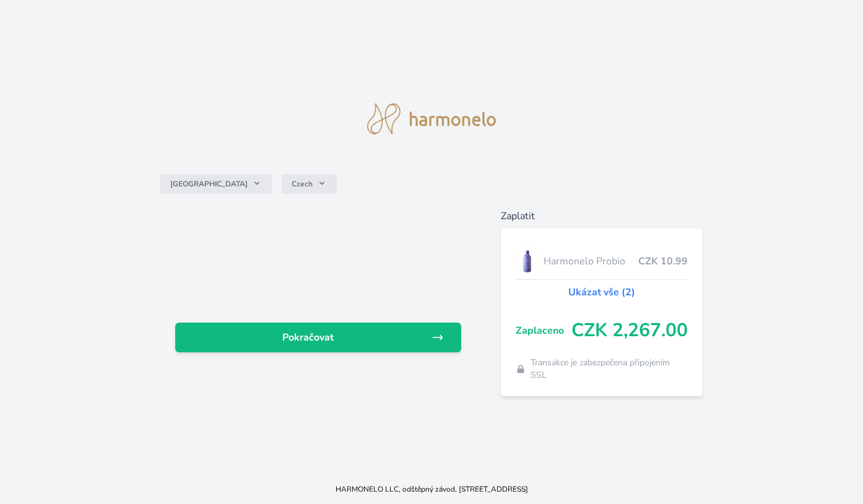 The image size is (863, 504). What do you see at coordinates (527, 261) in the screenshot?
I see `img: CLEAN_PROBIO_se_stinem_x-lo.jpg` at bounding box center [527, 261].